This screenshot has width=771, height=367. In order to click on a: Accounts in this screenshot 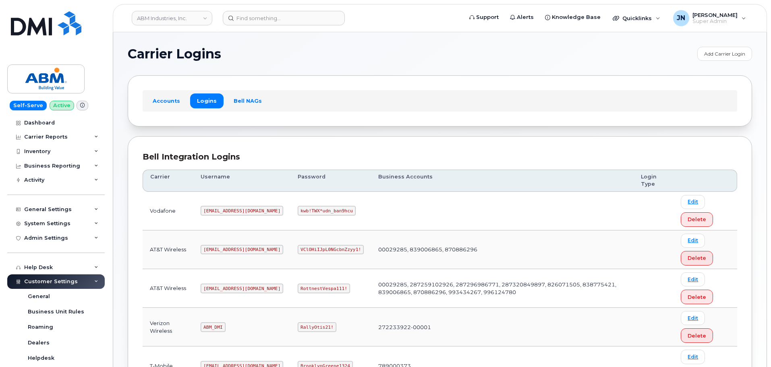, I will do `click(166, 101)`.